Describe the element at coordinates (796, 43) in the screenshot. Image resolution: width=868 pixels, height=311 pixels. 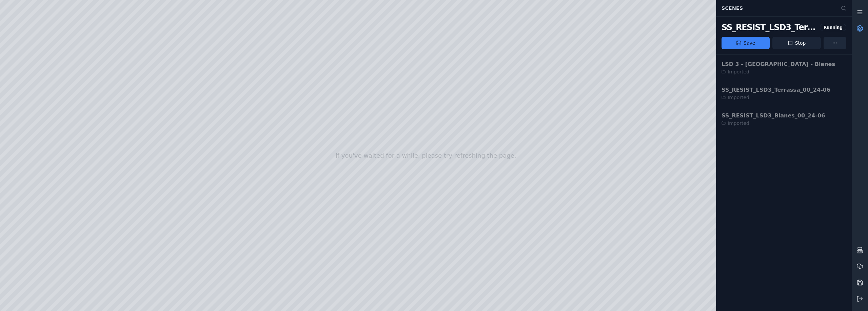
I see `button: Stop` at that location.